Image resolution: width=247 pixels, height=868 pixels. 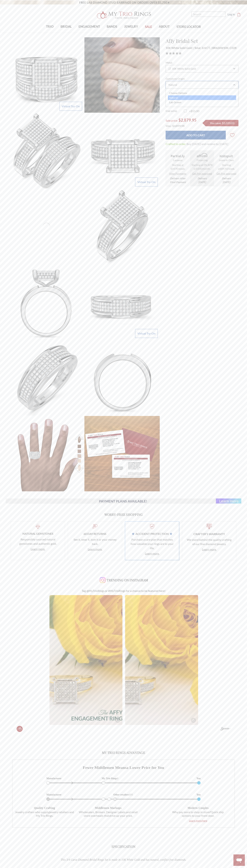 I want to click on div: Lab Grown, so click(x=202, y=103).